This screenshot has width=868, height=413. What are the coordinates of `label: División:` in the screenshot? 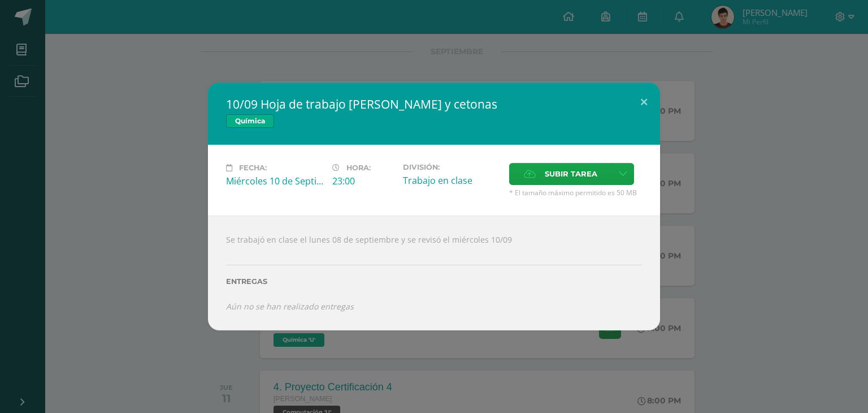 It's located at (451, 167).